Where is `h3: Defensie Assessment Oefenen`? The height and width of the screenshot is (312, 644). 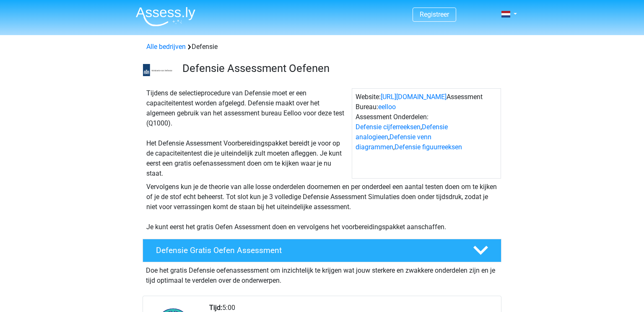
h3: Defensie Assessment Oefenen is located at coordinates (338, 68).